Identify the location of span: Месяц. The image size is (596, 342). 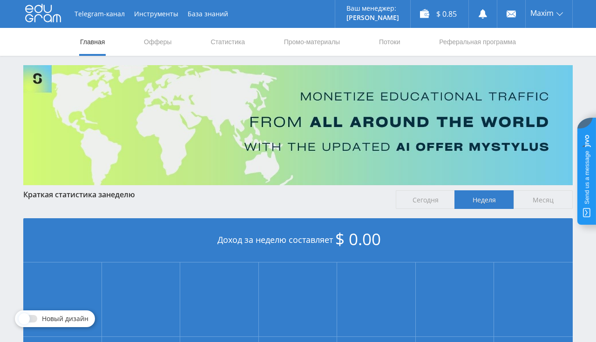
(543, 200).